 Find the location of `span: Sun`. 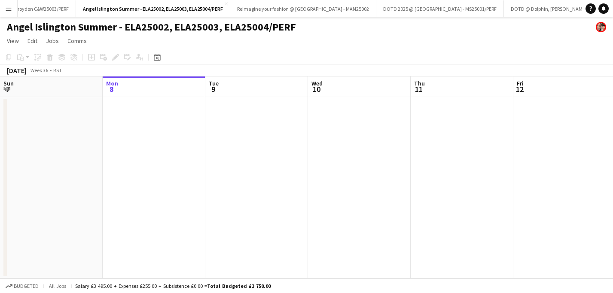

span: Sun is located at coordinates (9, 83).